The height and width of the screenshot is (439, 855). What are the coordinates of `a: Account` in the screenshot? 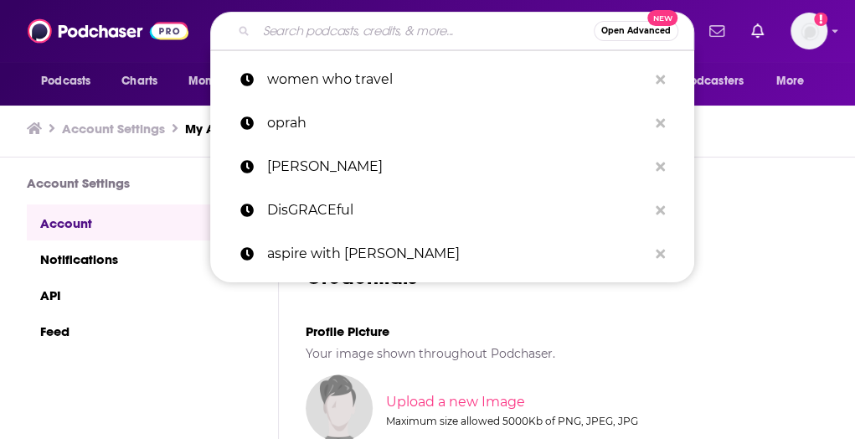 It's located at (139, 222).